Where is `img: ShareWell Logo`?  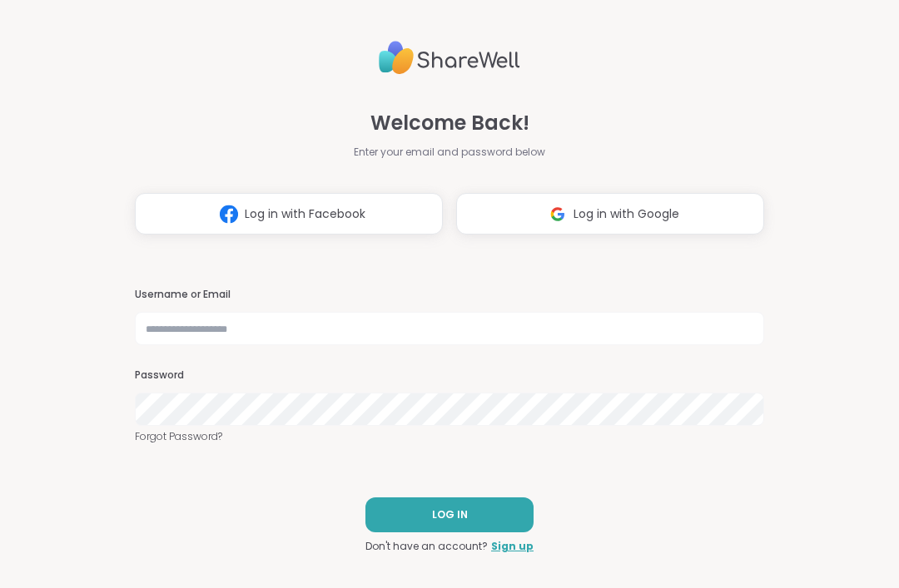 img: ShareWell Logo is located at coordinates (450, 57).